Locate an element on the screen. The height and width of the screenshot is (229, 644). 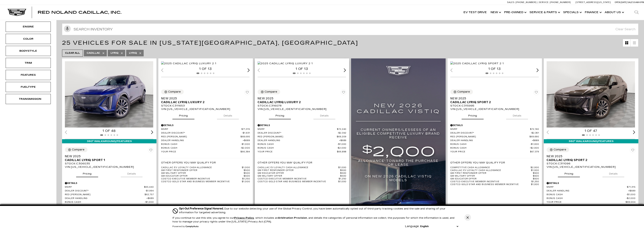
div: Stock : C316078 is located at coordinates (302, 106).